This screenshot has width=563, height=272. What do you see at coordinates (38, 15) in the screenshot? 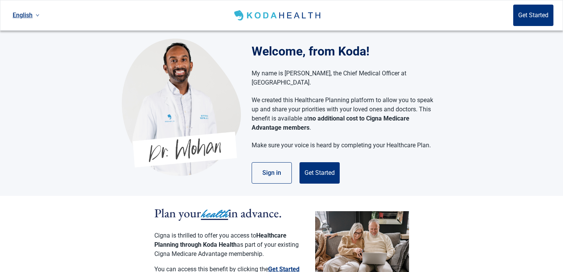
I see `span: down` at bounding box center [38, 15].